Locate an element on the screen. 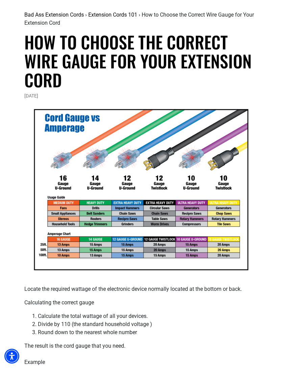  a: Extension Cords 101 is located at coordinates (113, 15).